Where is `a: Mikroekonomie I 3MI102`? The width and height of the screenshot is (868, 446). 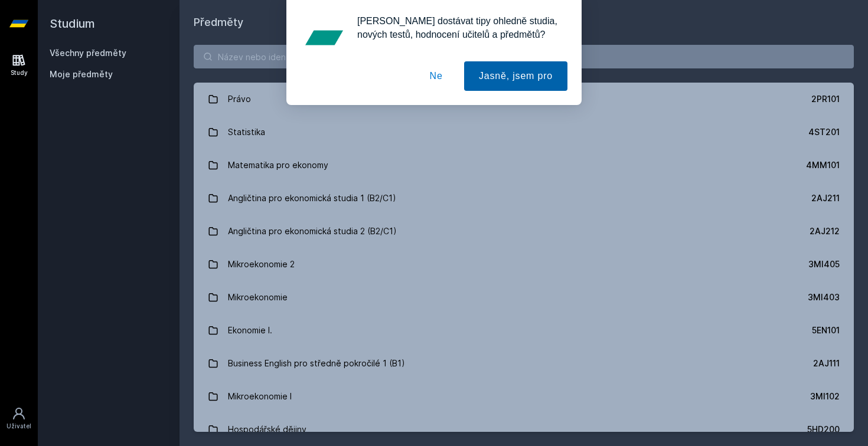
a: Mikroekonomie I 3MI102 is located at coordinates (524, 396).